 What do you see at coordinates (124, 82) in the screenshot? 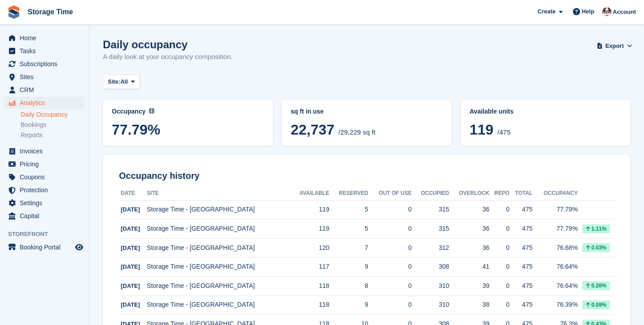
I see `span: All` at bounding box center [124, 82].